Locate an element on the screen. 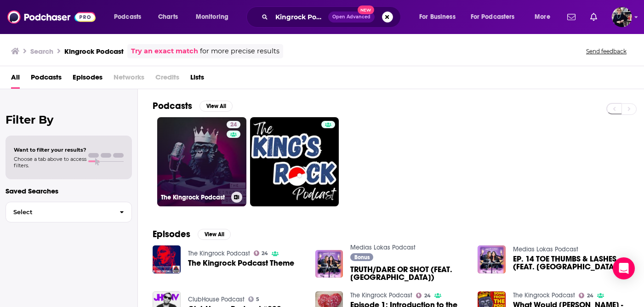 The height and width of the screenshot is (307, 644). a: Lists is located at coordinates (197, 79).